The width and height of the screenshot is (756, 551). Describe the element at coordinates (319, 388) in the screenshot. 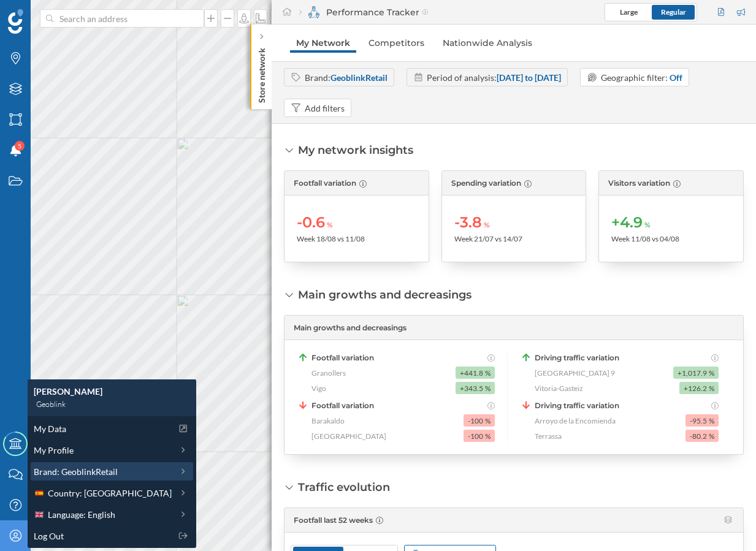

I see `span: Vigo` at that location.